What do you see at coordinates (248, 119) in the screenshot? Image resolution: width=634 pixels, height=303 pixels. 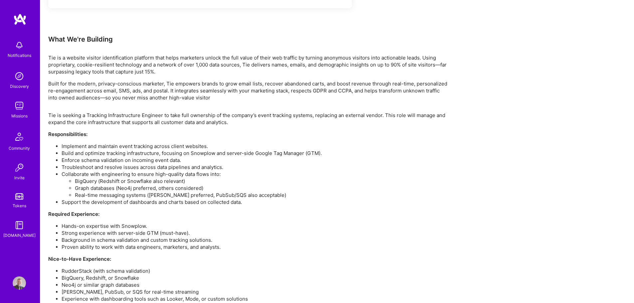 I see `p: Tie is seeking a Tracking Infrastructure Engineer to take full ownership of the company’s event t...` at bounding box center [248, 119].